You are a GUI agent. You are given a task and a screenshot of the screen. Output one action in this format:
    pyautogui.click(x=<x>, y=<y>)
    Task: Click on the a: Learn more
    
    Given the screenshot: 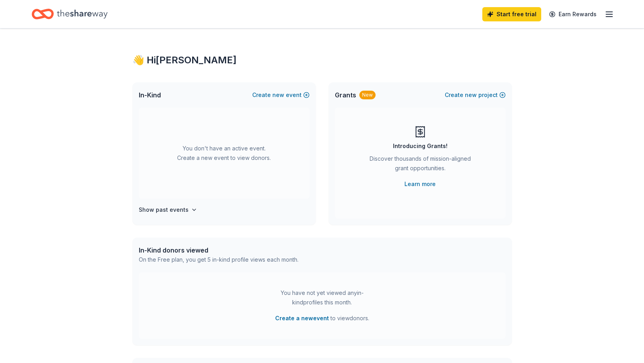 What is the action you would take?
    pyautogui.click(x=420, y=184)
    